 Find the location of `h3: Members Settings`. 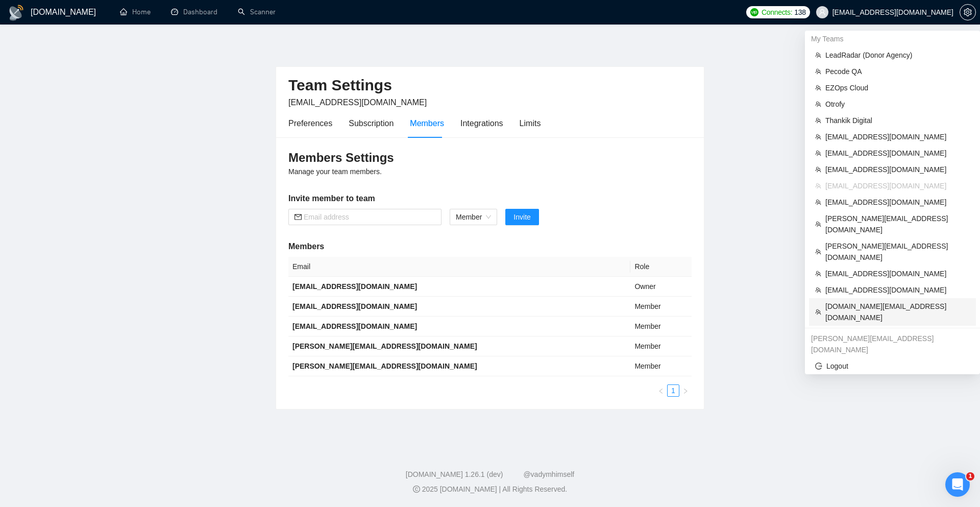

h3: Members Settings is located at coordinates (490, 158).